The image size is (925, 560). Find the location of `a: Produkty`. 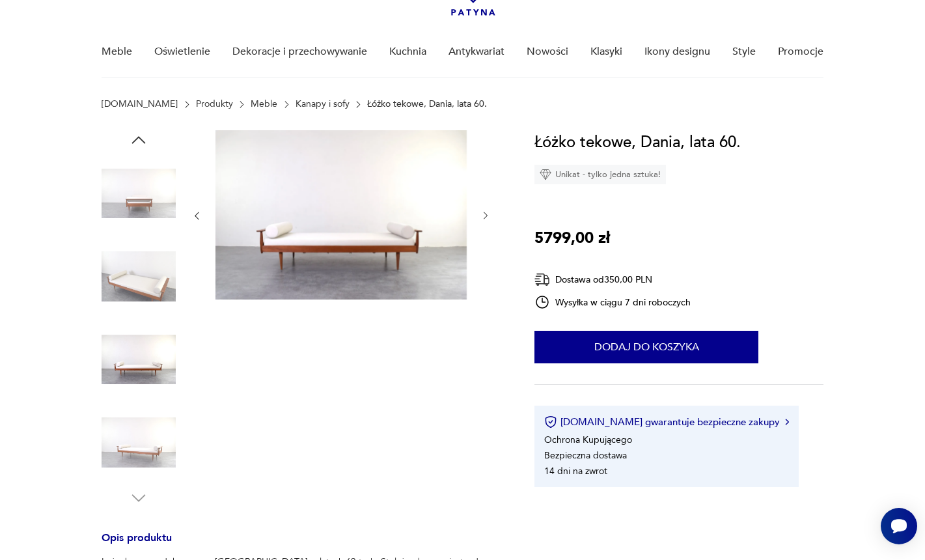

a: Produkty is located at coordinates (214, 104).